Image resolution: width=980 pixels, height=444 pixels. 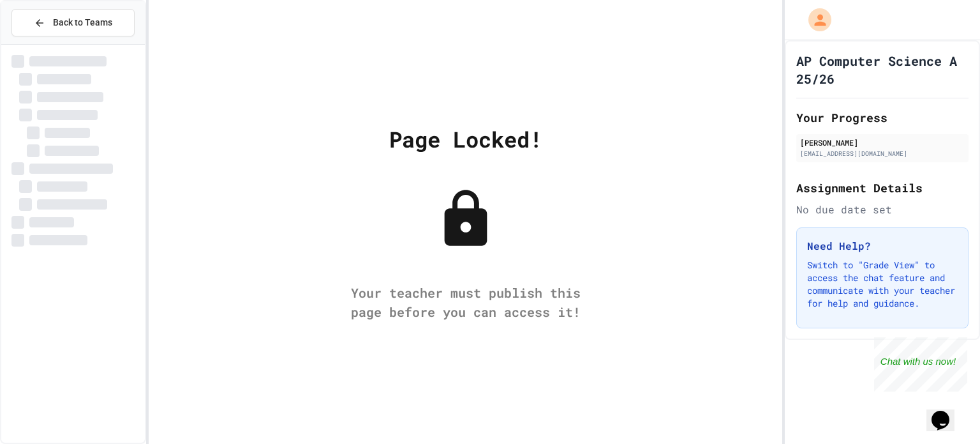 I want to click on p: Switch to "Grade View" to access the chat feature and communicate with your teacher for help and ..., so click(x=882, y=285).